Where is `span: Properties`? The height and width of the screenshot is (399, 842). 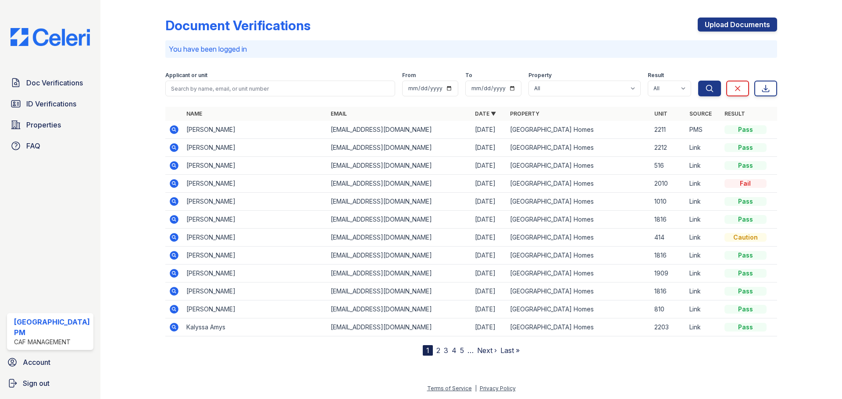
span: Properties is located at coordinates (43, 125).